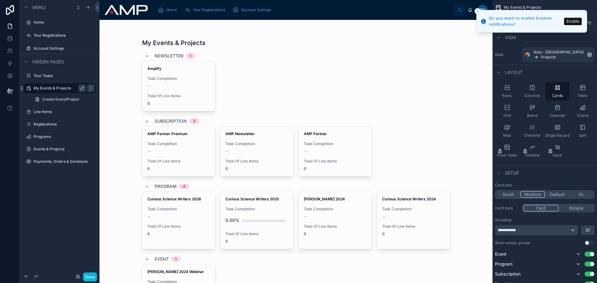  I want to click on span: Grid, so click(507, 116).